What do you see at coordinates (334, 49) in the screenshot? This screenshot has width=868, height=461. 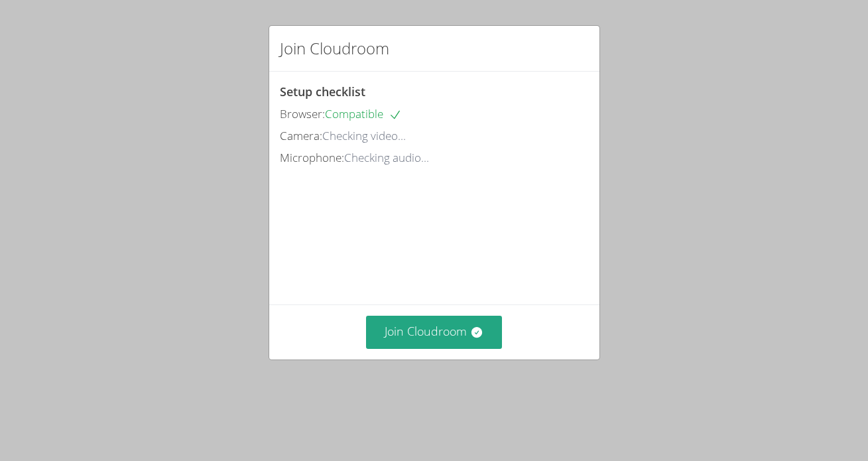 I see `h2: Join Cloudroom` at bounding box center [334, 49].